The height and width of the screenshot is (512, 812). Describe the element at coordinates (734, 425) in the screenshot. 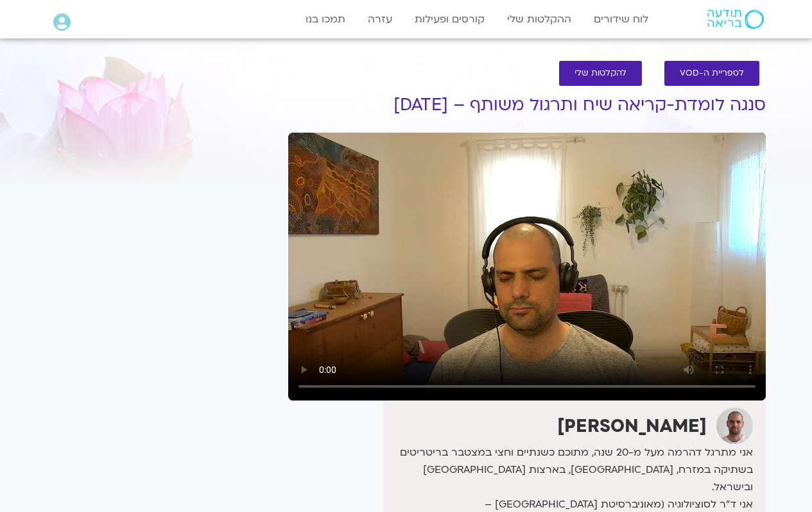

I see `img: דקל קנטי` at that location.